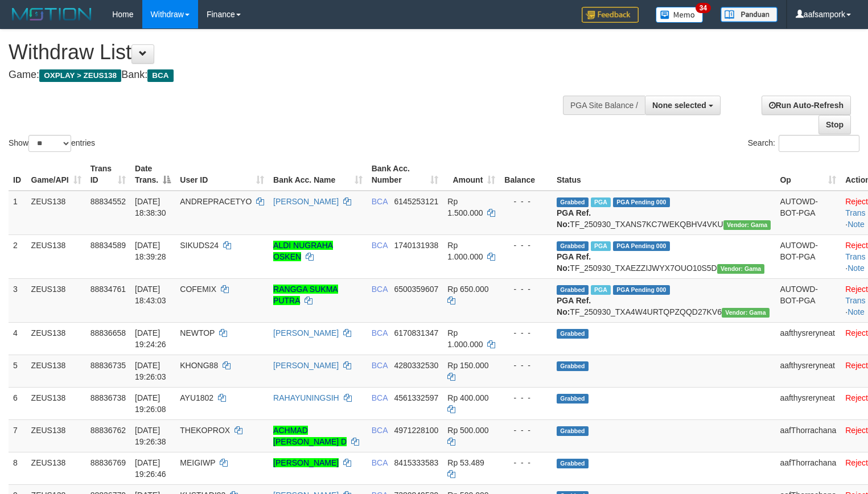 The width and height of the screenshot is (868, 494). Describe the element at coordinates (416, 398) in the screenshot. I see `span: Copy 4561332597 to clipboard` at that location.